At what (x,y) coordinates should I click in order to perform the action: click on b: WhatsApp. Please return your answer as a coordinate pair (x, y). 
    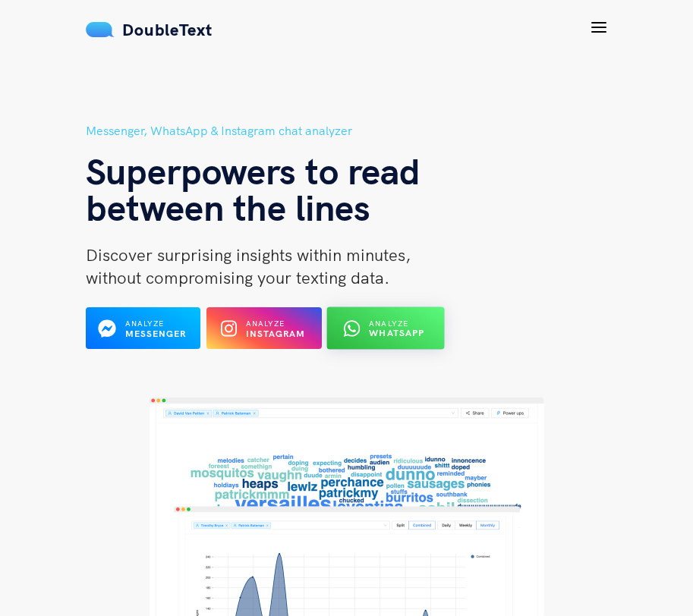
    Looking at the image, I should click on (397, 333).